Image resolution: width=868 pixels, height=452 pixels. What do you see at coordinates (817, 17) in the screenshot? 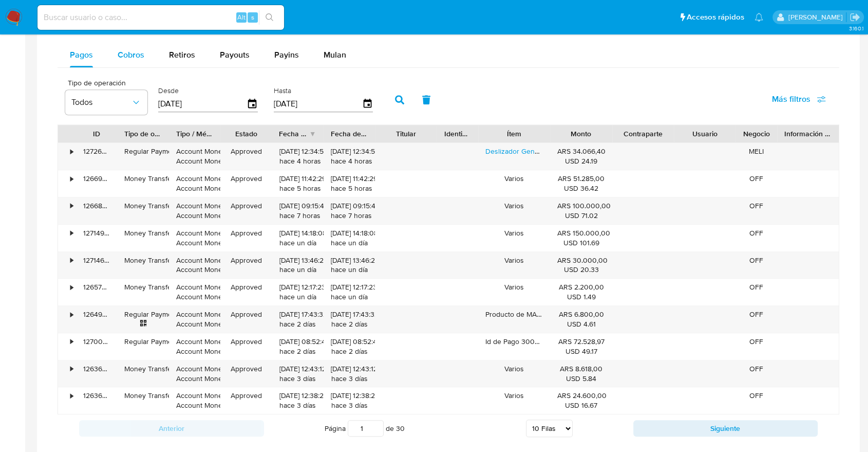
I see `p: juan.tosini@mercadolibre.com` at bounding box center [817, 17].